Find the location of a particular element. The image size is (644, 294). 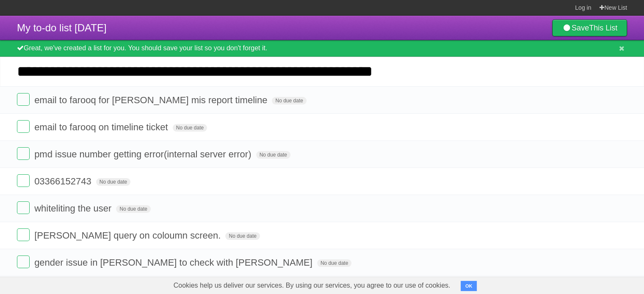

b: This List is located at coordinates (603, 28).